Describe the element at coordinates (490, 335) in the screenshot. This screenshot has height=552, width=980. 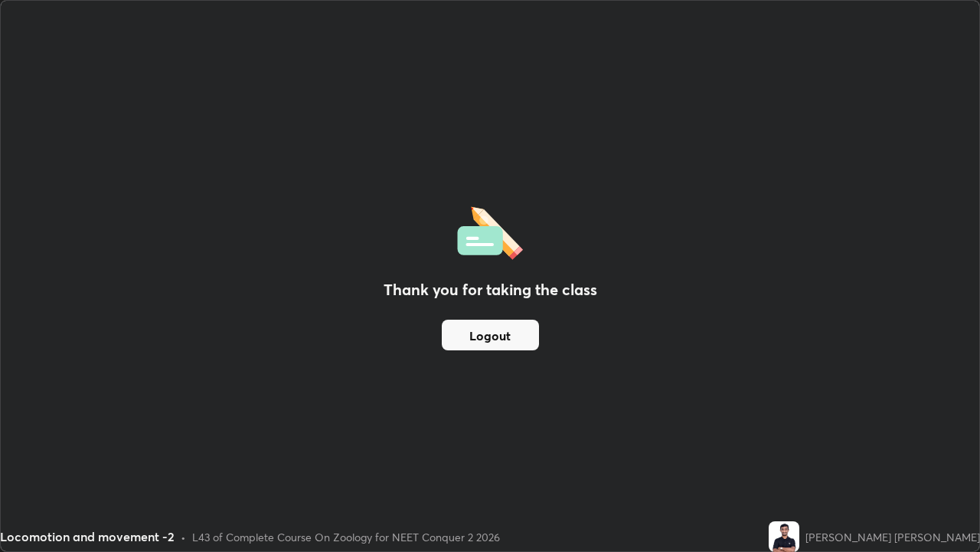
I see `button: Logout` at that location.